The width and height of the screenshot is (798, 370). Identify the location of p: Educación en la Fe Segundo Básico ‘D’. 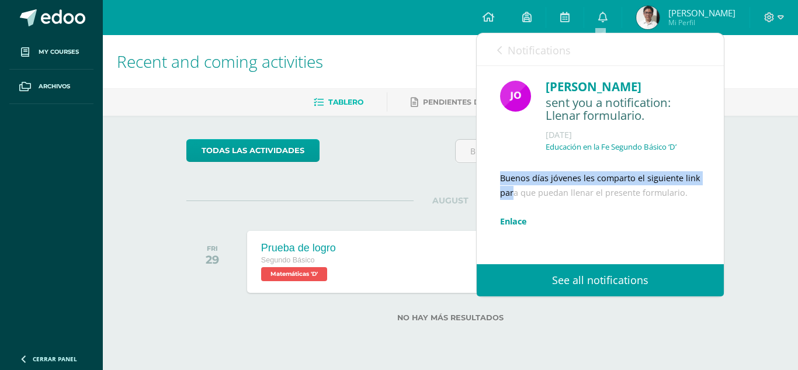
(611, 147).